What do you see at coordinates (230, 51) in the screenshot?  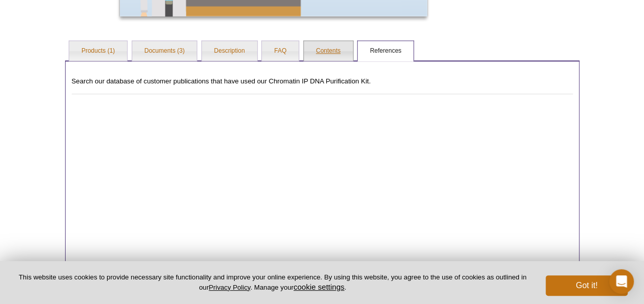 I see `a: Description` at bounding box center [230, 51].